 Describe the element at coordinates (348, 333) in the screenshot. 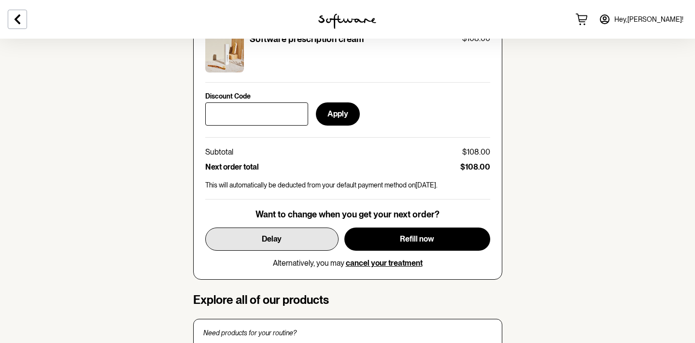

I see `p: Need products for your routine?` at that location.